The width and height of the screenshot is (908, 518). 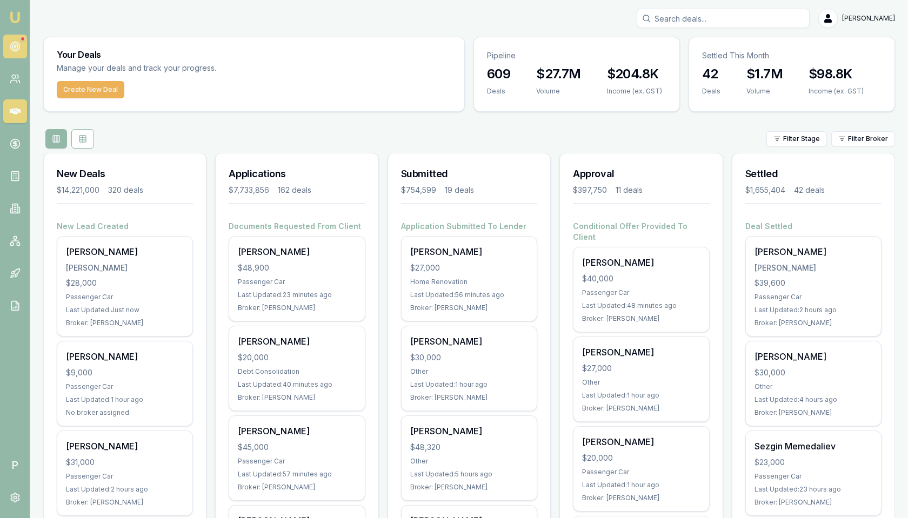 I want to click on img: emu-icon-u.png, so click(x=15, y=17).